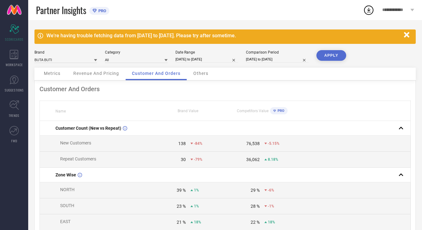 The height and width of the screenshot is (230, 422). I want to click on span: Others, so click(201, 73).